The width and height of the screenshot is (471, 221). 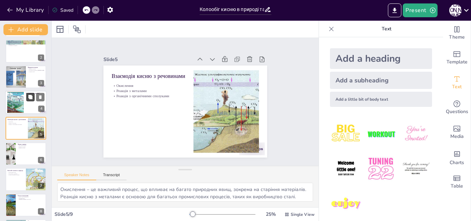 What do you see at coordinates (60, 29) in the screenshot?
I see `div: Layout` at bounding box center [60, 29].